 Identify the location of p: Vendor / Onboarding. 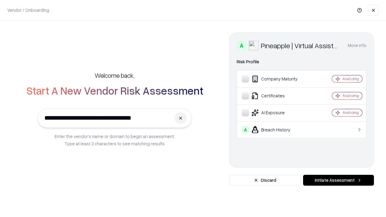
(28, 10).